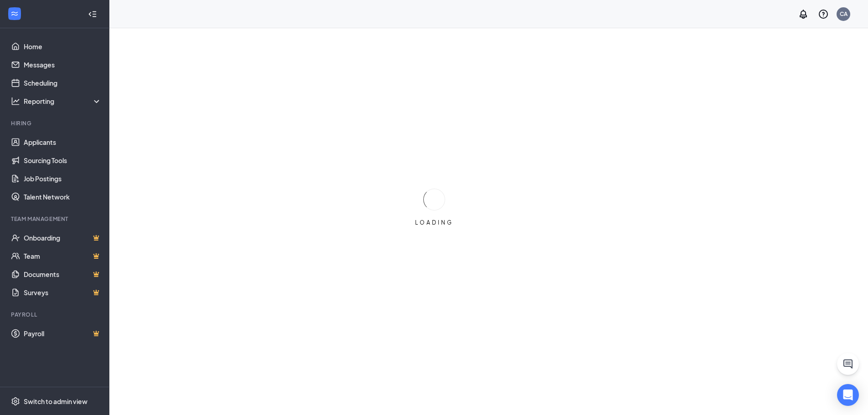  What do you see at coordinates (844, 14) in the screenshot?
I see `div: CA` at bounding box center [844, 14].